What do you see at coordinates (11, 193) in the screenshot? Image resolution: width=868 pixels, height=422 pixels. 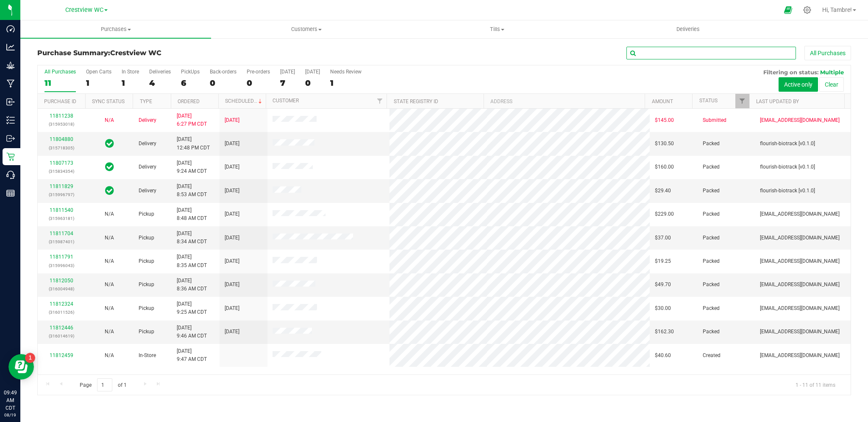 I see `inline-svg: Reports` at bounding box center [11, 193].